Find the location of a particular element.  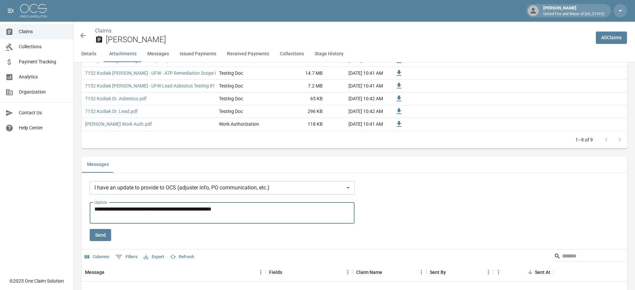

div: Search is located at coordinates (590, 257).